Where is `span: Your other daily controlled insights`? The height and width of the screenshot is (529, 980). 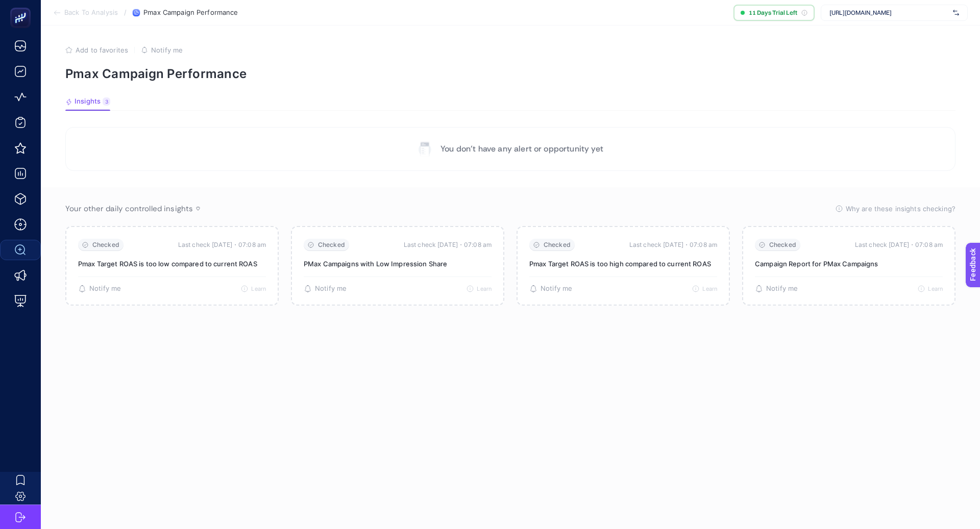 span: Your other daily controlled insights is located at coordinates (129, 209).